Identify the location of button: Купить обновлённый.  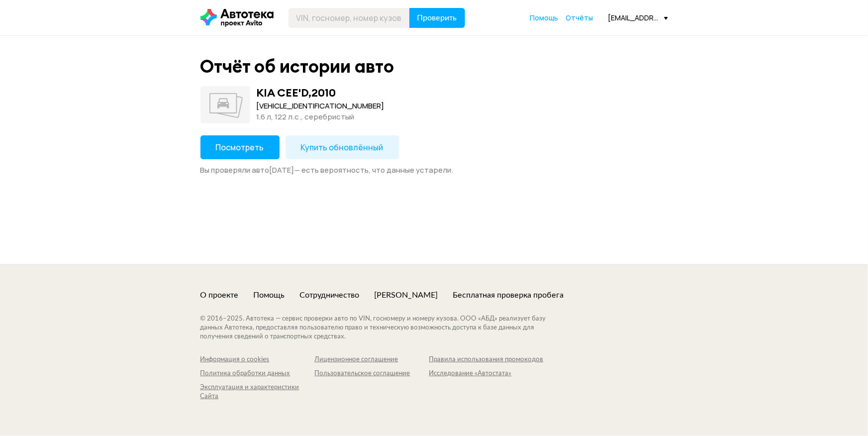
(342, 147).